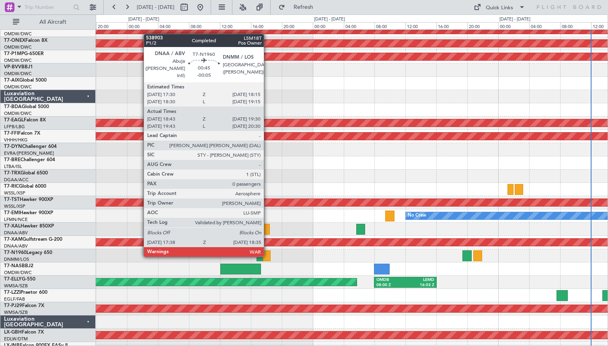 The height and width of the screenshot is (346, 608). What do you see at coordinates (25, 186) in the screenshot?
I see `a: T7-RICGlobal 6000` at bounding box center [25, 186].